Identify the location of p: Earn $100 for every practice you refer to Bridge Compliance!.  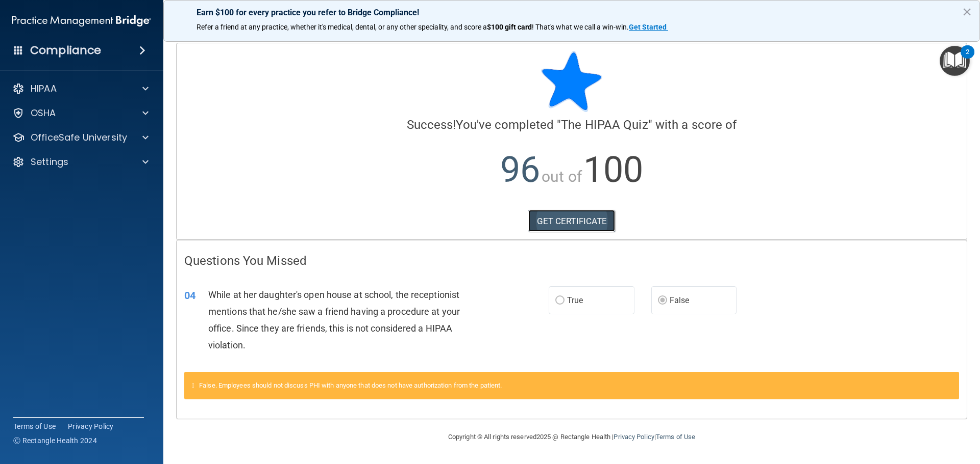
(572, 12).